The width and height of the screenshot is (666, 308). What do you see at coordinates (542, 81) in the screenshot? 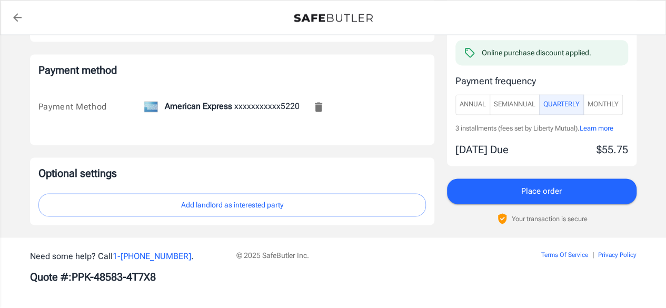
I see `p: Payment frequency` at bounding box center [542, 81].